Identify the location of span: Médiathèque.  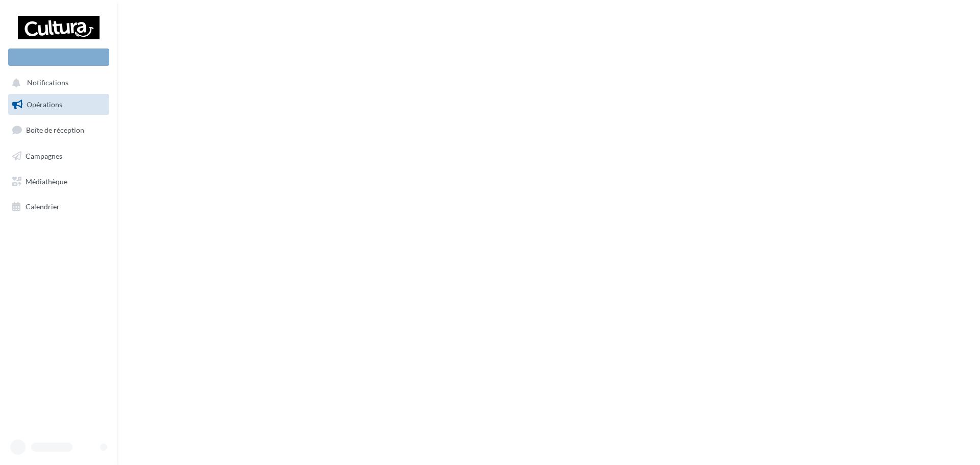
(46, 180).